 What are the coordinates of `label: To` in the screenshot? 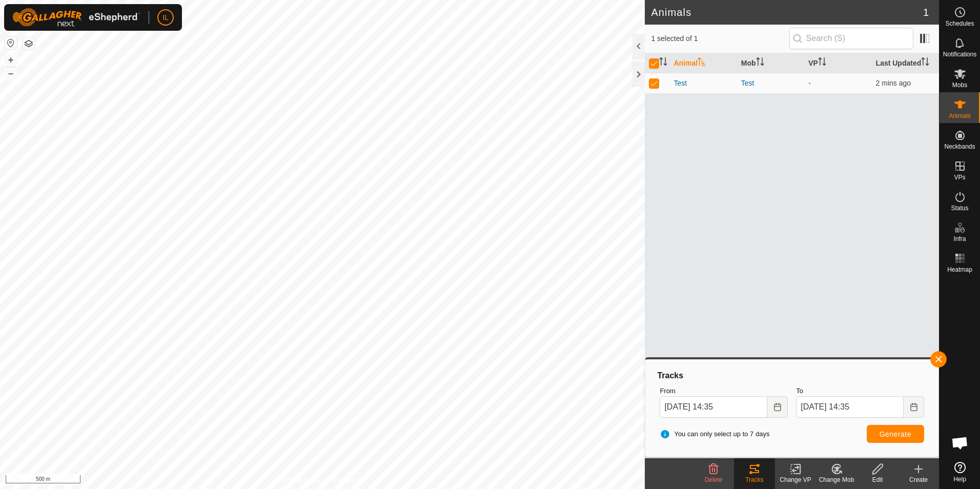 It's located at (860, 392).